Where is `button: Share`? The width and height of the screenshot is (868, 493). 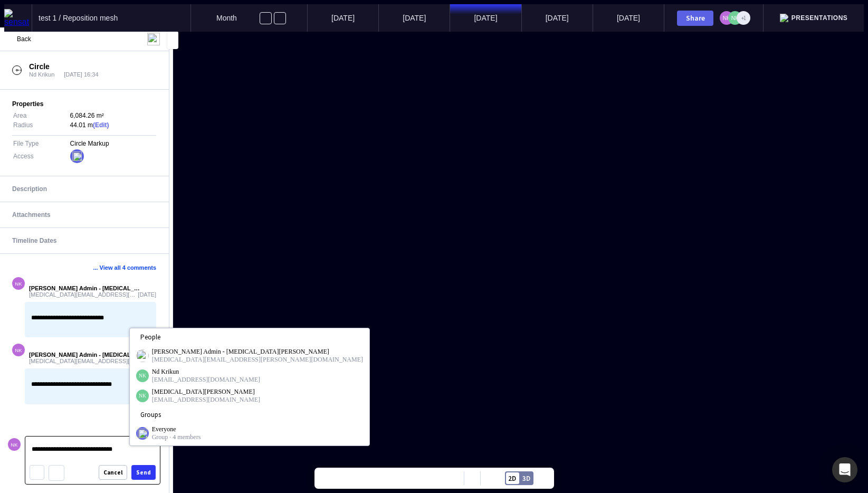
button: Share is located at coordinates (695, 18).